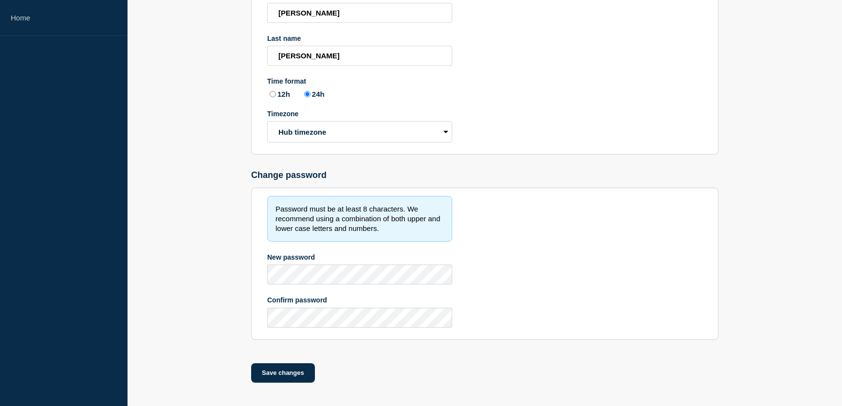 The image size is (842, 406). What do you see at coordinates (360, 13) in the screenshot?
I see `input: First name` at bounding box center [360, 13].